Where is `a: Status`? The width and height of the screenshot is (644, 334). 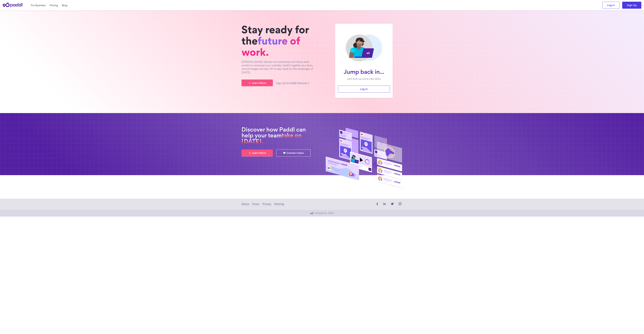
a: Status is located at coordinates (246, 204).